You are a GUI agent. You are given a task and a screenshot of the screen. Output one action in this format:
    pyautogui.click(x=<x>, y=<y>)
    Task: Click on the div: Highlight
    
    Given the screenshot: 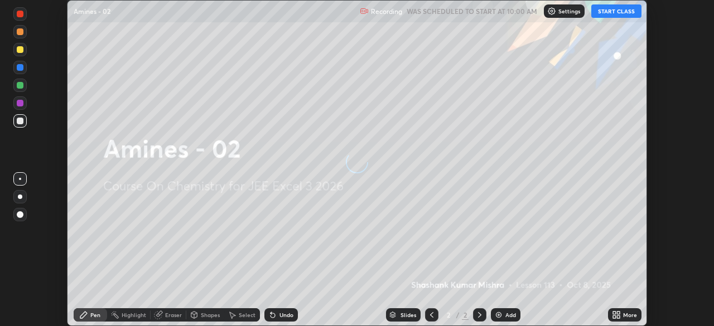 What is the action you would take?
    pyautogui.click(x=134, y=315)
    